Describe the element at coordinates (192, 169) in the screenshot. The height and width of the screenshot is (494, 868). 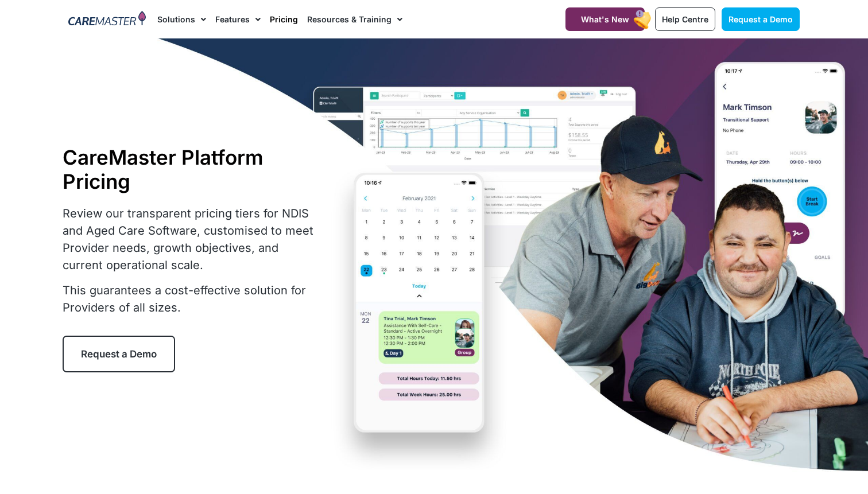
I see `h1: CareMaster Platform Pricing` at that location.